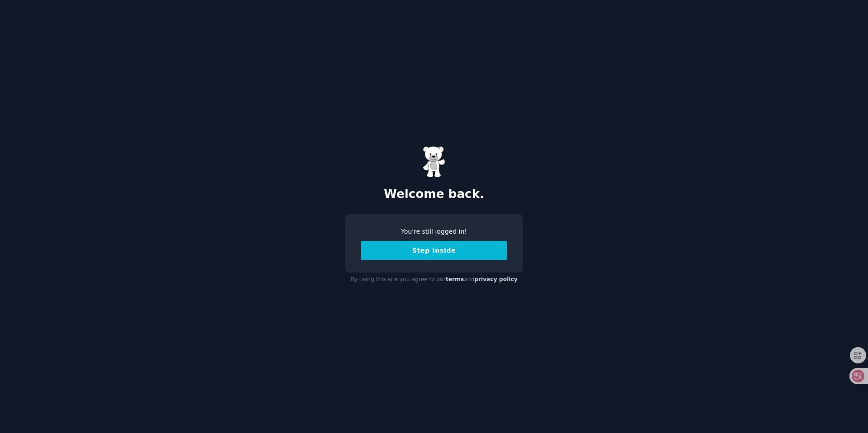 The width and height of the screenshot is (868, 433). Describe the element at coordinates (434, 251) in the screenshot. I see `a: Step Inside` at that location.